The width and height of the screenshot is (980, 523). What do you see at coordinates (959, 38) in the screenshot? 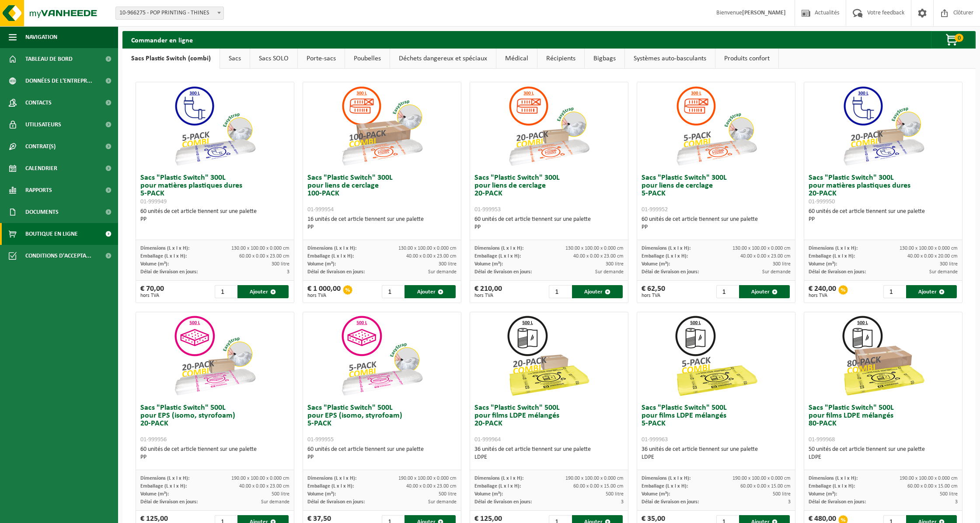
I see `span: 0` at bounding box center [959, 38].